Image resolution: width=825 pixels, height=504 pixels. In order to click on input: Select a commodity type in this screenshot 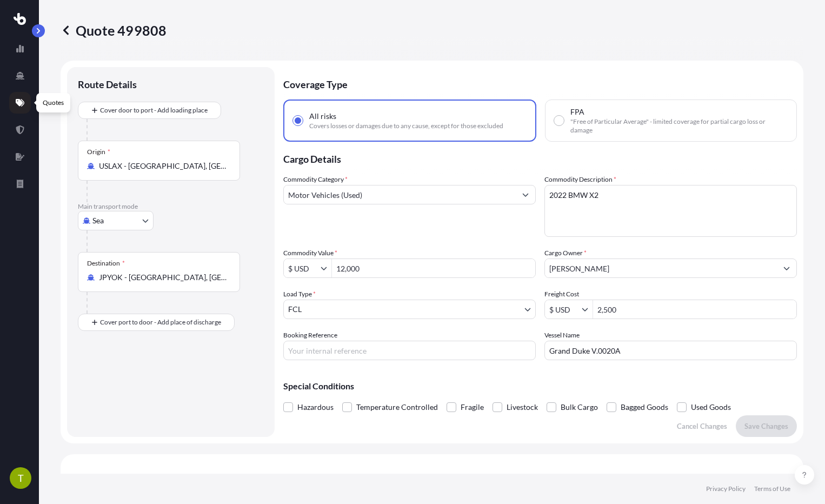, I will do `click(400, 194)`.